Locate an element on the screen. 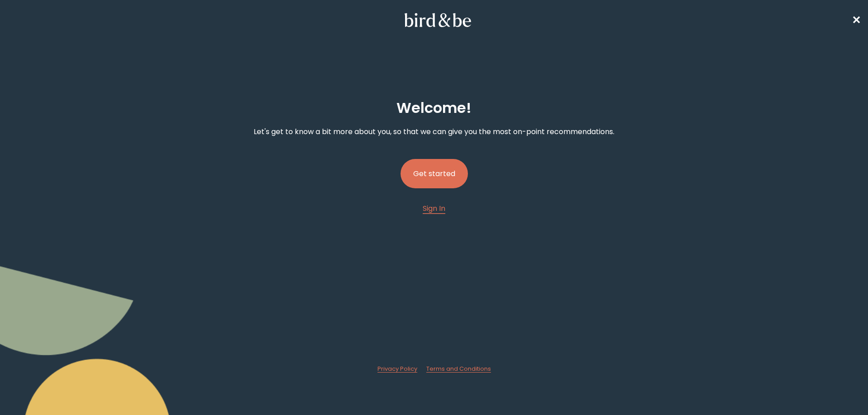  a: Terms and Conditions is located at coordinates (458, 369).